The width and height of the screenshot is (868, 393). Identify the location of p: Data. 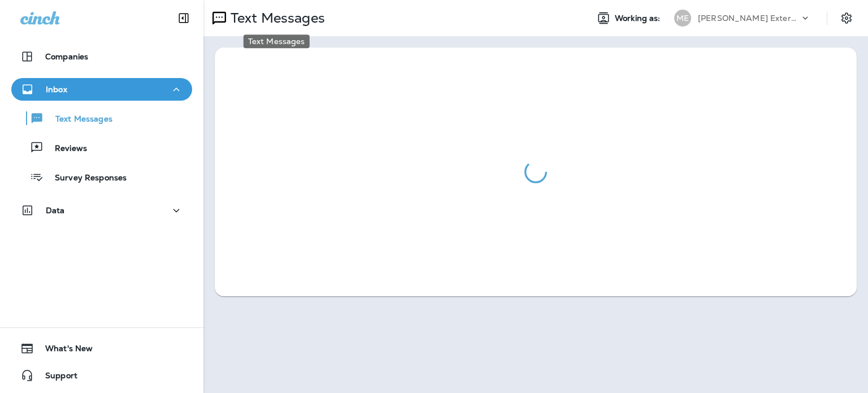
(56, 211).